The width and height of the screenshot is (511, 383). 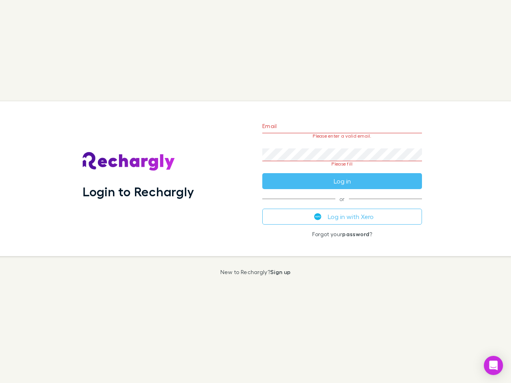 I want to click on a: password, so click(x=355, y=234).